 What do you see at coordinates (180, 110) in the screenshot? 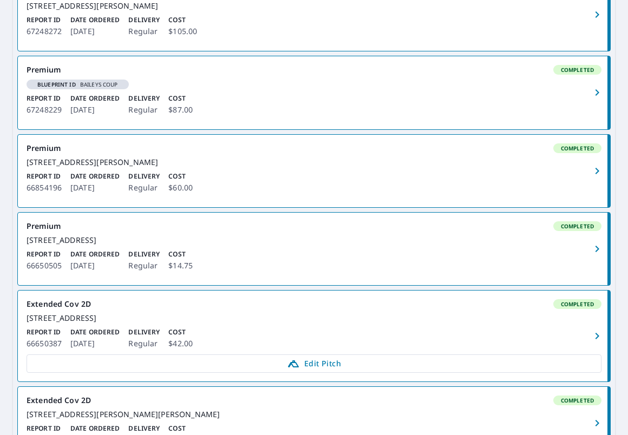
I see `p: $87.00` at bounding box center [180, 110].